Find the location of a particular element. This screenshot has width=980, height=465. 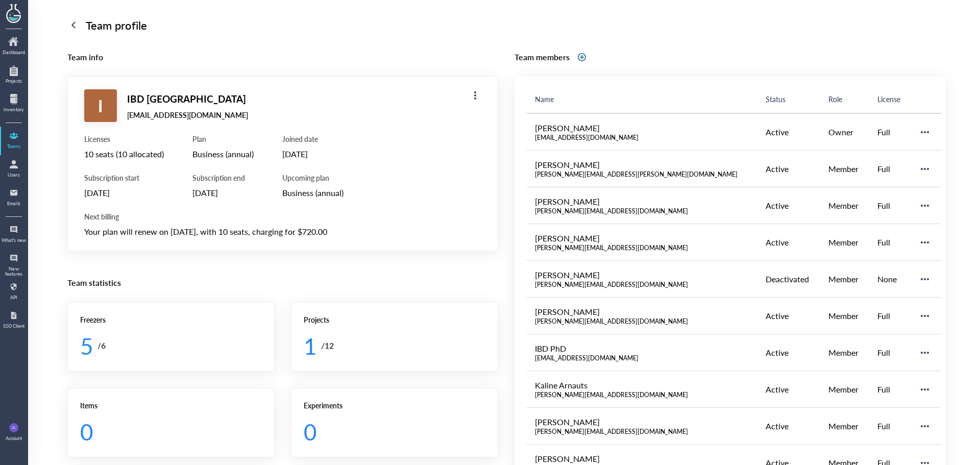

div: Account is located at coordinates (14, 438).